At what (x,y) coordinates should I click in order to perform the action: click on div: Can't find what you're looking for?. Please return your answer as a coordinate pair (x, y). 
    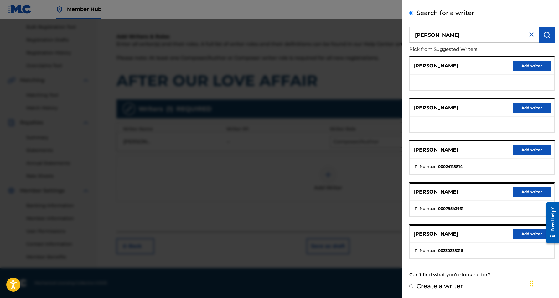
    Looking at the image, I should click on (482, 275).